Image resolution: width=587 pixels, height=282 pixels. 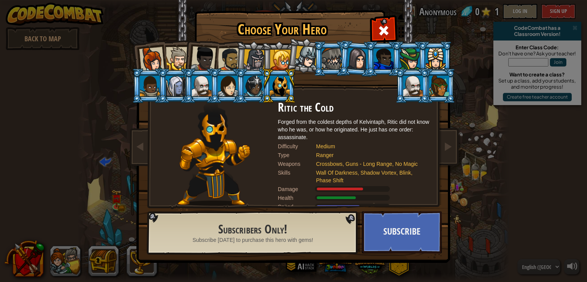 I want to click on div: Speed, so click(x=297, y=207).